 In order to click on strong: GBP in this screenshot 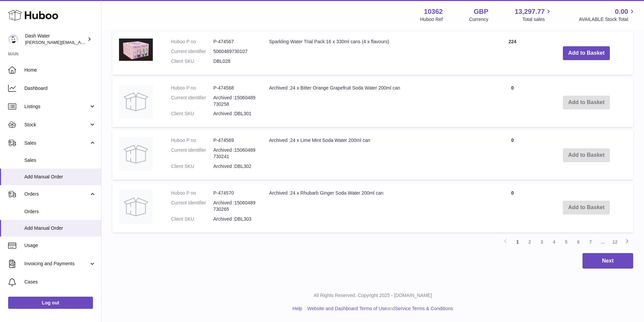, I will do `click(481, 12)`.